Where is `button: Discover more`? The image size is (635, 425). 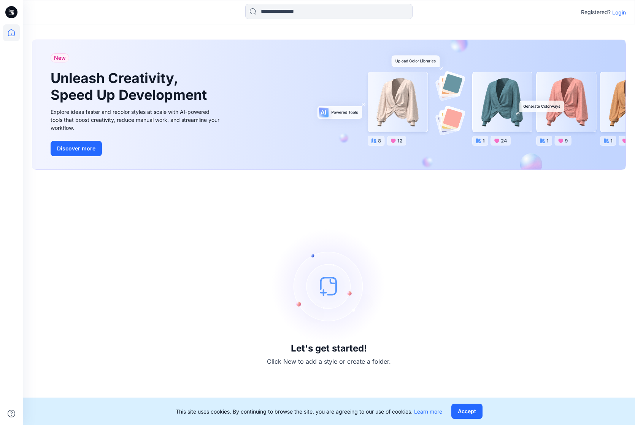 button: Discover more is located at coordinates (76, 148).